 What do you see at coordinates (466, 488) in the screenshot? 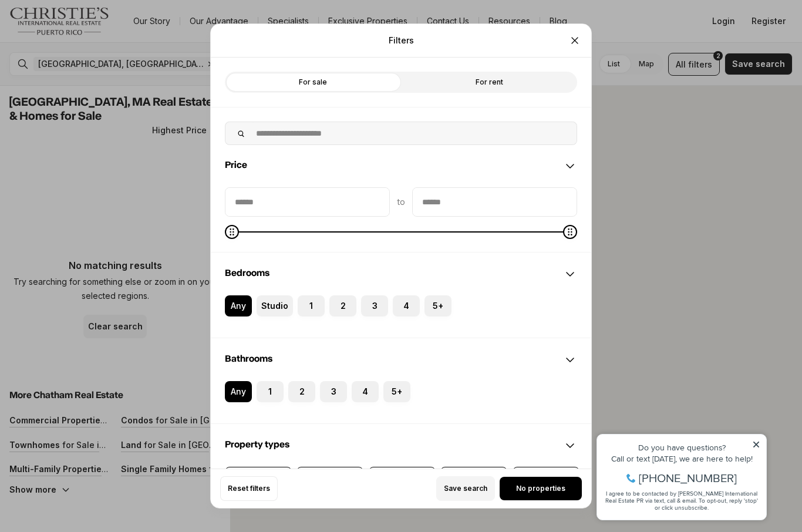
I see `span: Save search` at bounding box center [466, 488].